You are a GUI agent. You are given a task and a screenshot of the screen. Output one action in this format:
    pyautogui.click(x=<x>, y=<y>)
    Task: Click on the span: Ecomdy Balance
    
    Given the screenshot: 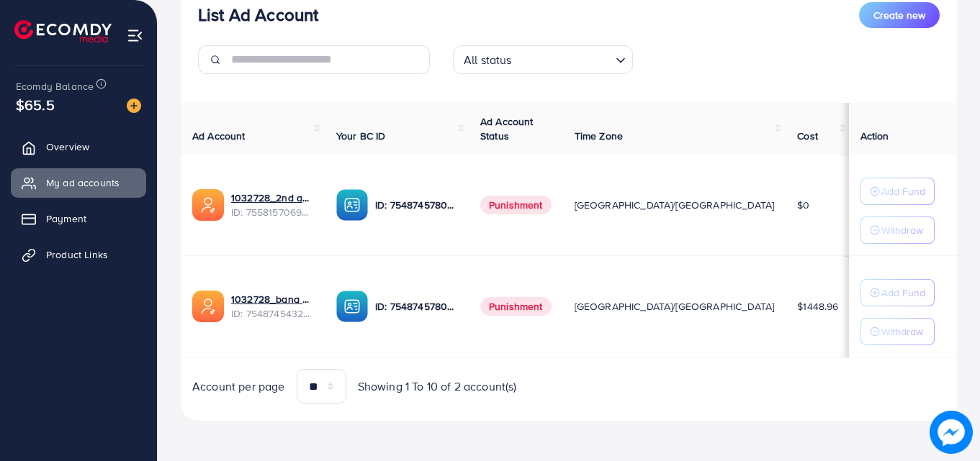 What is the action you would take?
    pyautogui.click(x=54, y=87)
    